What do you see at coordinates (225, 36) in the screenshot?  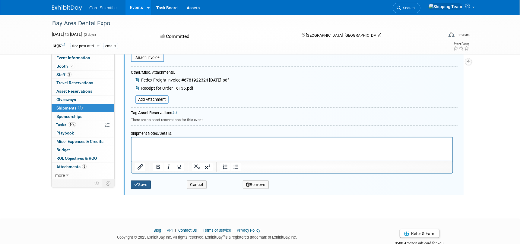 I see `div: Committed` at bounding box center [225, 36].